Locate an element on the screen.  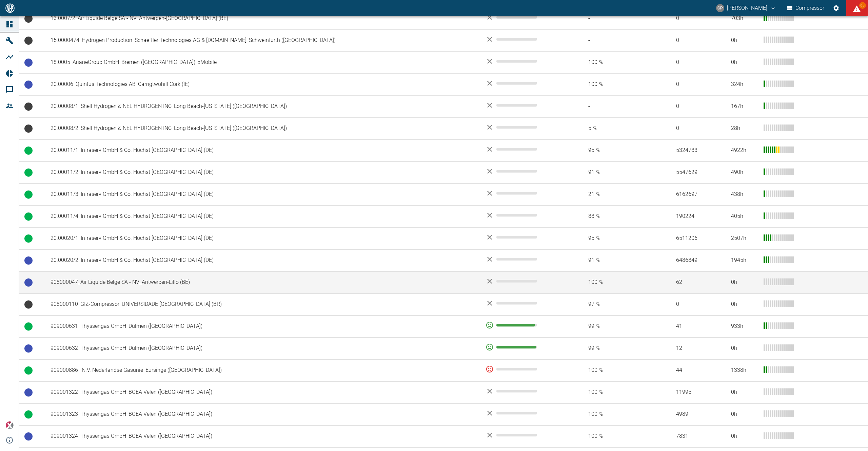
span: 21 % is located at coordinates (616, 194).